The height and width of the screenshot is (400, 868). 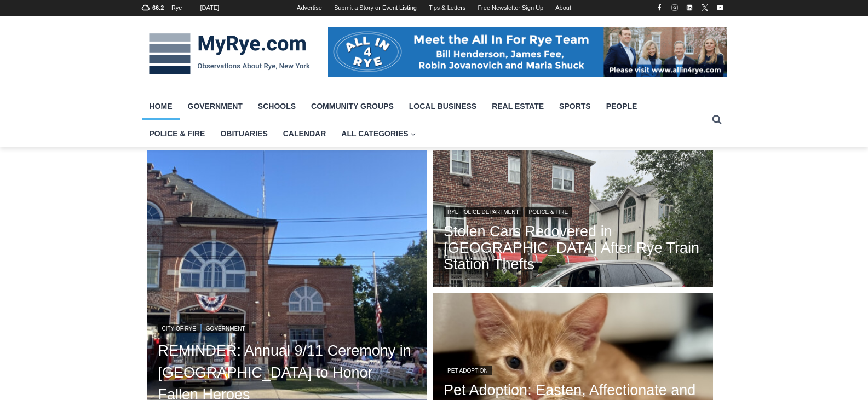 What do you see at coordinates (675, 8) in the screenshot?
I see `a: Instagram` at bounding box center [675, 8].